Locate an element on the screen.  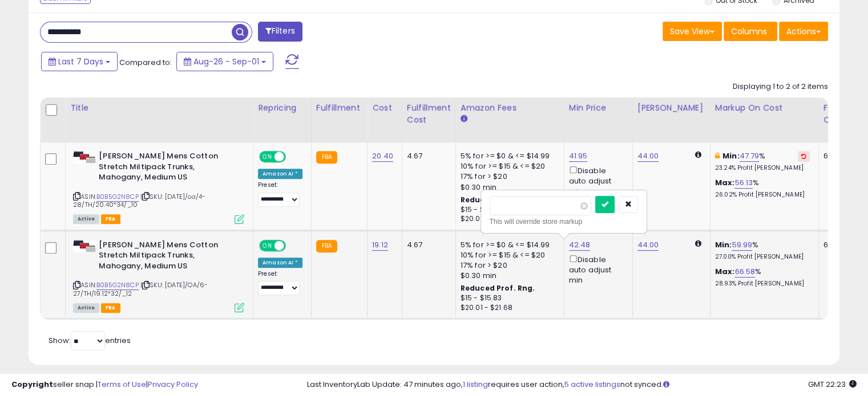
button: Columns is located at coordinates (751, 31).